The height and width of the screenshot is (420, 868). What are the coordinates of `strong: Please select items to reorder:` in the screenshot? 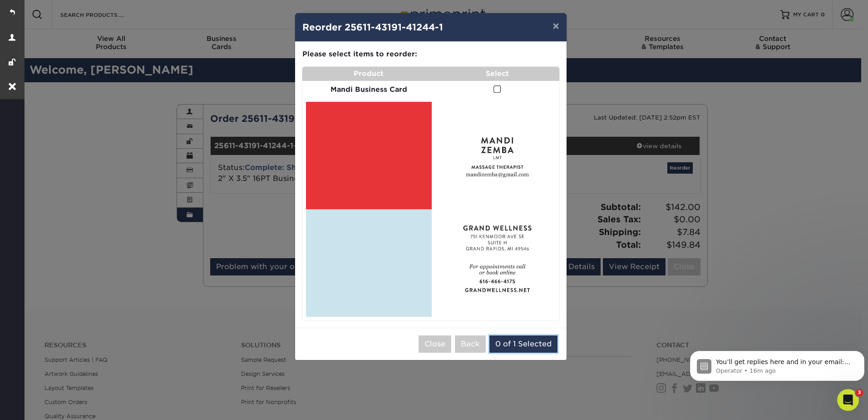 It's located at (360, 54).